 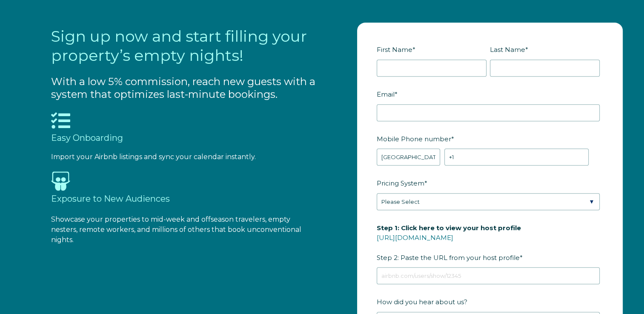 What do you see at coordinates (386, 94) in the screenshot?
I see `span: Email` at bounding box center [386, 94].